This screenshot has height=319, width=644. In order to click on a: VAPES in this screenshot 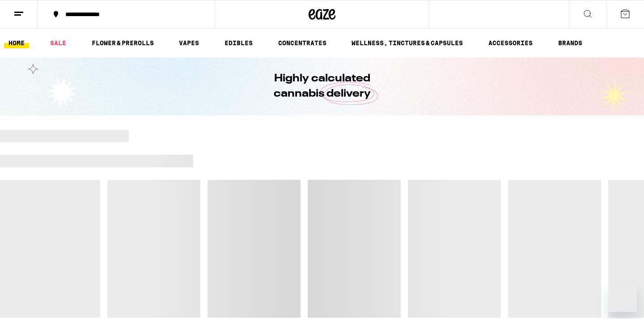, I will do `click(189, 43)`.